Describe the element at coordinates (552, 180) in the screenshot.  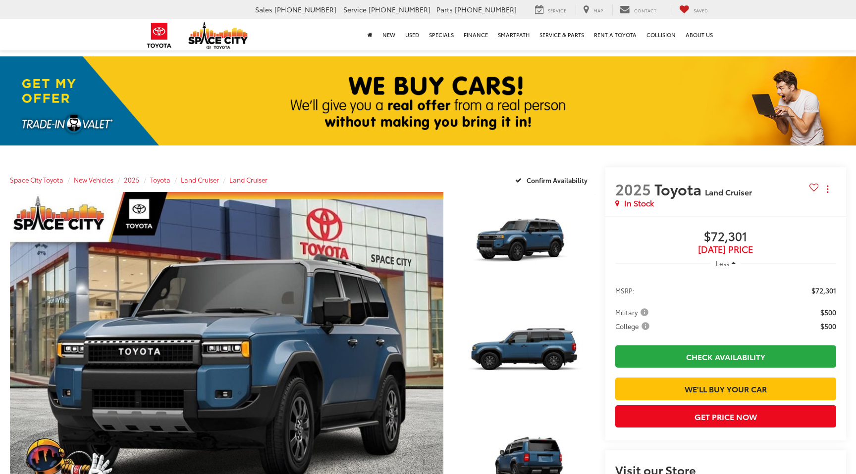
I see `button: Confirm Availability` at that location.